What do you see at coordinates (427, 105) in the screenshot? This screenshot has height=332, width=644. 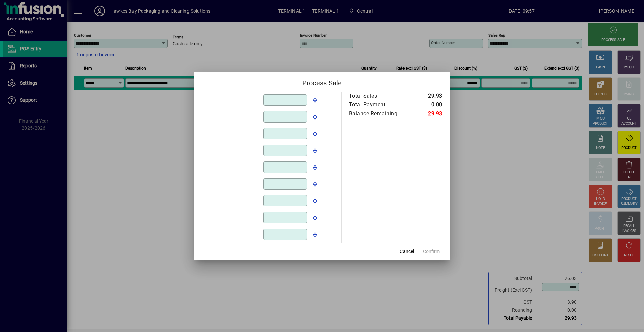 I see `td: 0.00` at bounding box center [427, 105].